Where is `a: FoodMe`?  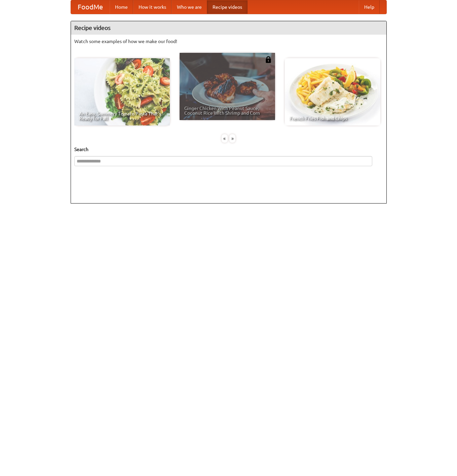 a: FoodMe is located at coordinates (90, 7).